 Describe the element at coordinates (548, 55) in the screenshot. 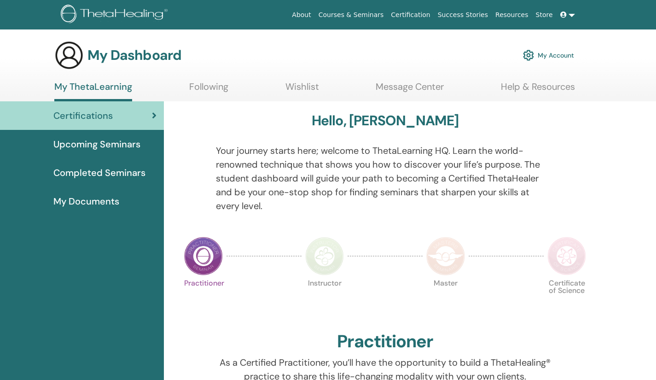

I see `a: My Account` at that location.